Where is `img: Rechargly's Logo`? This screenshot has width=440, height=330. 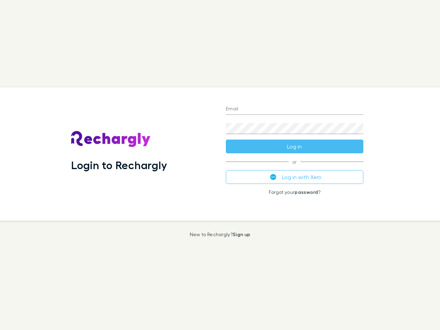 img: Rechargly's Logo is located at coordinates (111, 139).